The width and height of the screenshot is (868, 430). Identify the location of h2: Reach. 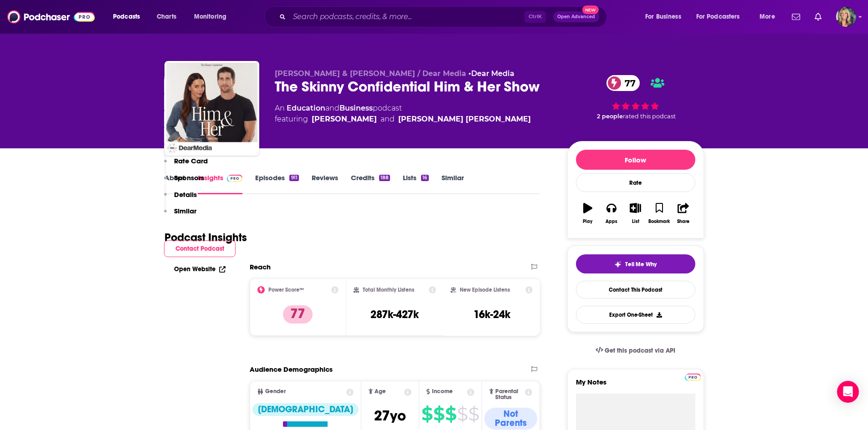
(260, 267).